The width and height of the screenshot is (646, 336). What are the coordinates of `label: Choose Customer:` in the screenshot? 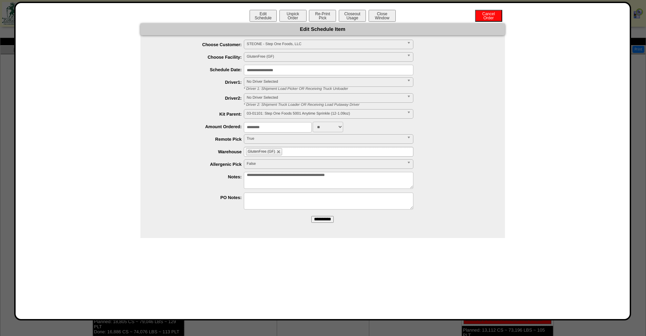 It's located at (199, 44).